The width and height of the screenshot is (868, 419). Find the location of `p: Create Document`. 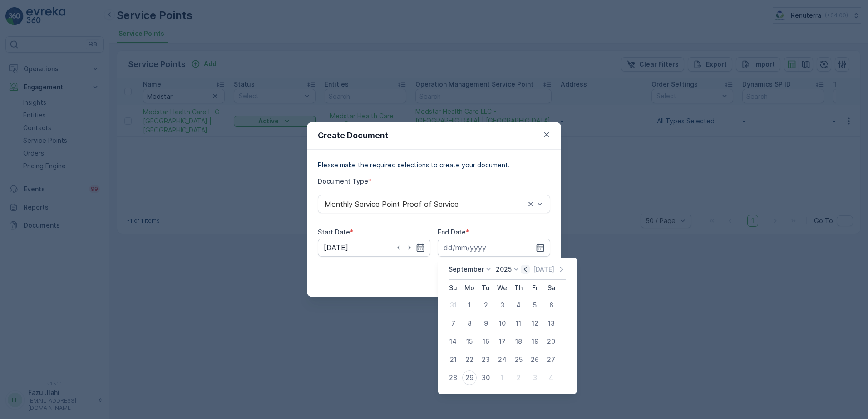

p: Create Document is located at coordinates (353, 135).